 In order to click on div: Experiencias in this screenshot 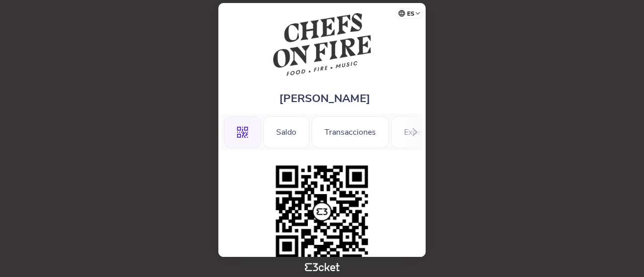, I will do `click(426, 132)`.